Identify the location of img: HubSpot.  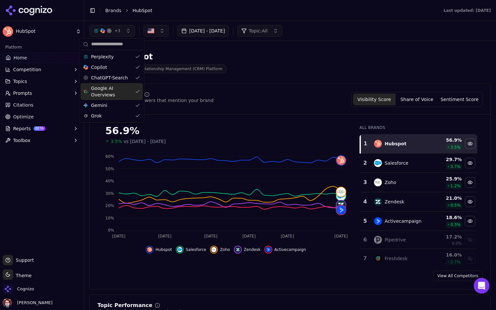
(8, 32).